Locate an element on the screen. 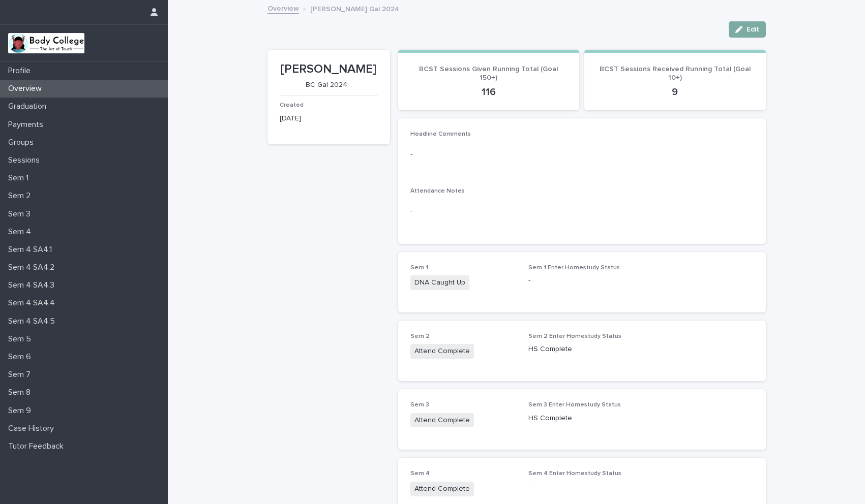 This screenshot has height=504, width=865. p: Groups is located at coordinates (23, 142).